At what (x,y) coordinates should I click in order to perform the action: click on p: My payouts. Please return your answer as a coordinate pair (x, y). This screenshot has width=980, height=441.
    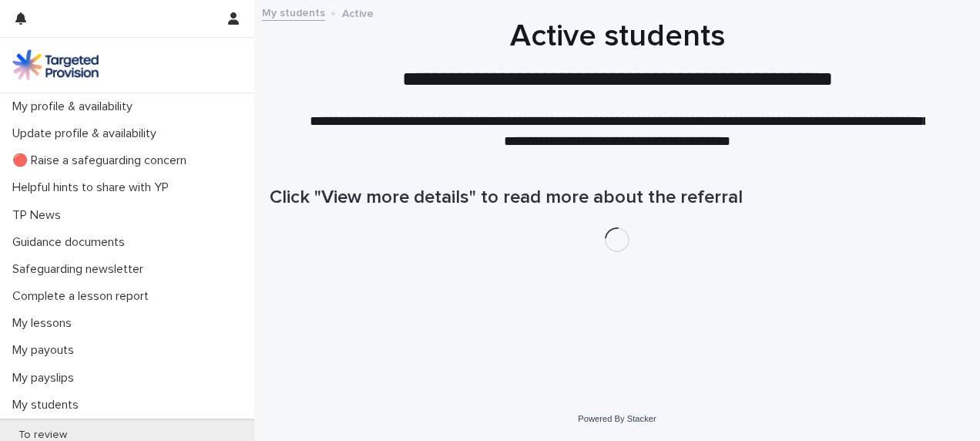
    Looking at the image, I should click on (46, 350).